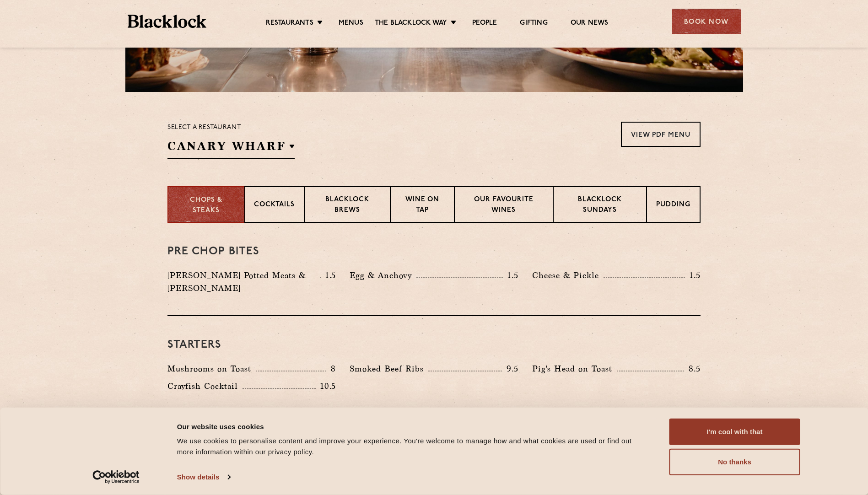 Image resolution: width=868 pixels, height=495 pixels. I want to click on a: View PDF Menu, so click(661, 134).